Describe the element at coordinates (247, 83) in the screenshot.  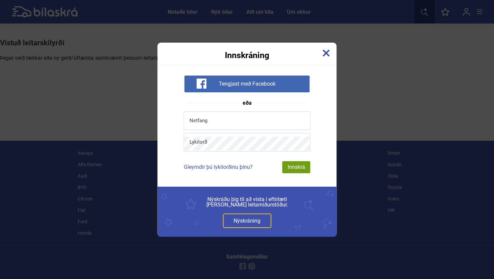
I see `a: Tengjast með Facebook` at that location.